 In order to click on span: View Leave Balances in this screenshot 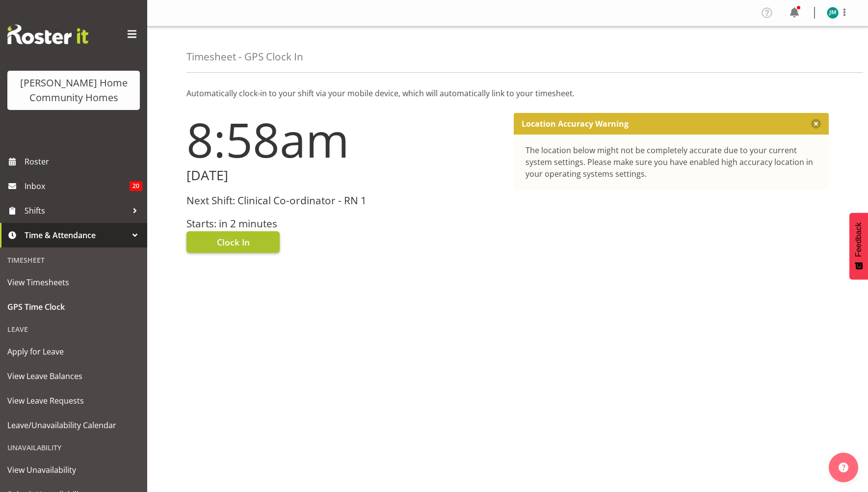, I will do `click(73, 376)`.